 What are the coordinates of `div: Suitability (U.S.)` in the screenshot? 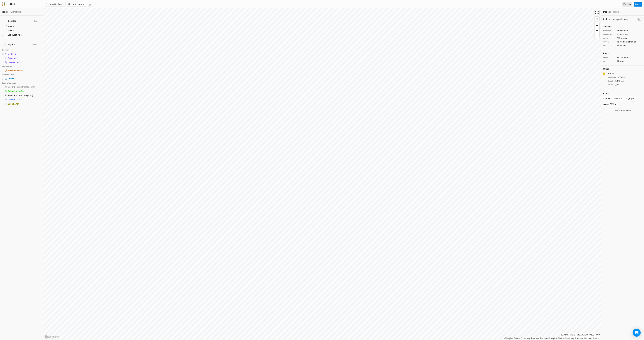 It's located at (24, 91).